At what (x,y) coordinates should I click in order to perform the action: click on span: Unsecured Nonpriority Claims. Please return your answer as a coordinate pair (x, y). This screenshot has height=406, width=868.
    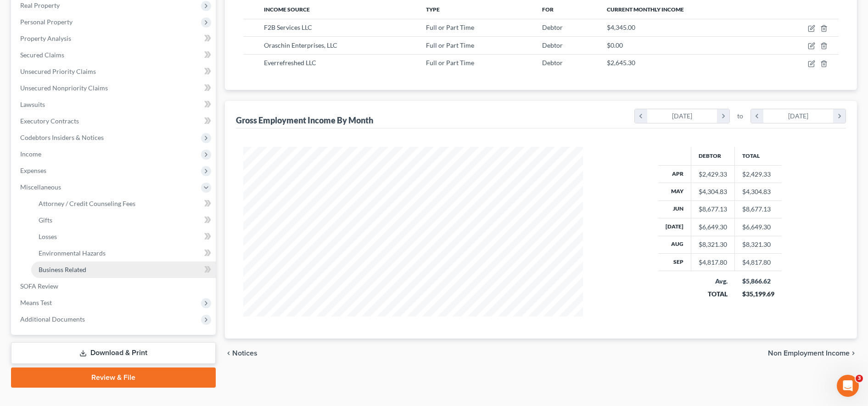
    Looking at the image, I should click on (64, 88).